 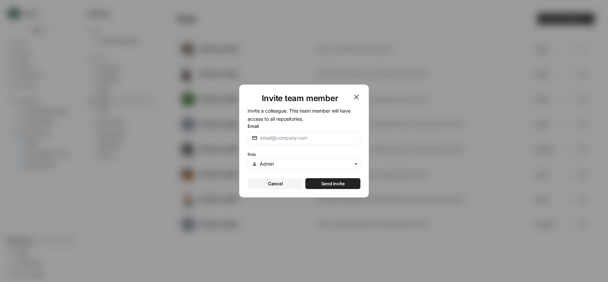 What do you see at coordinates (275, 184) in the screenshot?
I see `span: Cancel` at bounding box center [275, 184].